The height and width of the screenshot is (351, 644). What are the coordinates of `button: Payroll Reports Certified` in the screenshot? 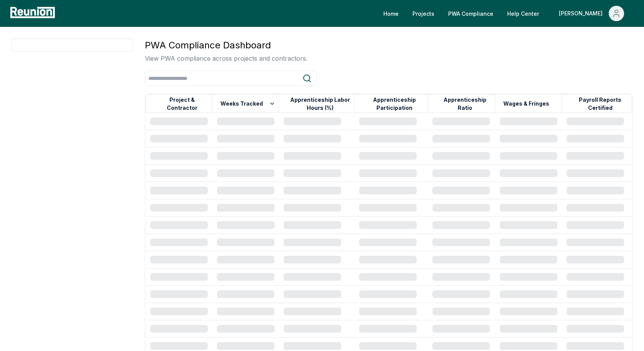 It's located at (601, 103).